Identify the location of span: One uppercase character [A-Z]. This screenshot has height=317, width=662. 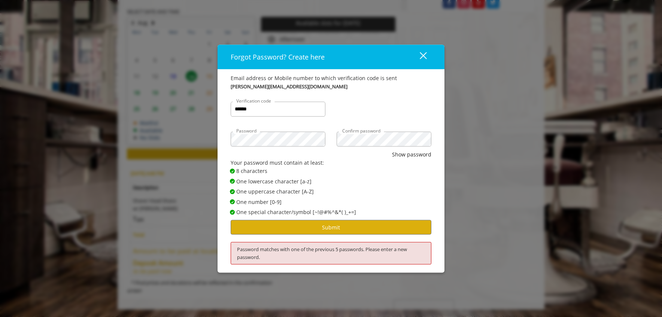
(275, 192).